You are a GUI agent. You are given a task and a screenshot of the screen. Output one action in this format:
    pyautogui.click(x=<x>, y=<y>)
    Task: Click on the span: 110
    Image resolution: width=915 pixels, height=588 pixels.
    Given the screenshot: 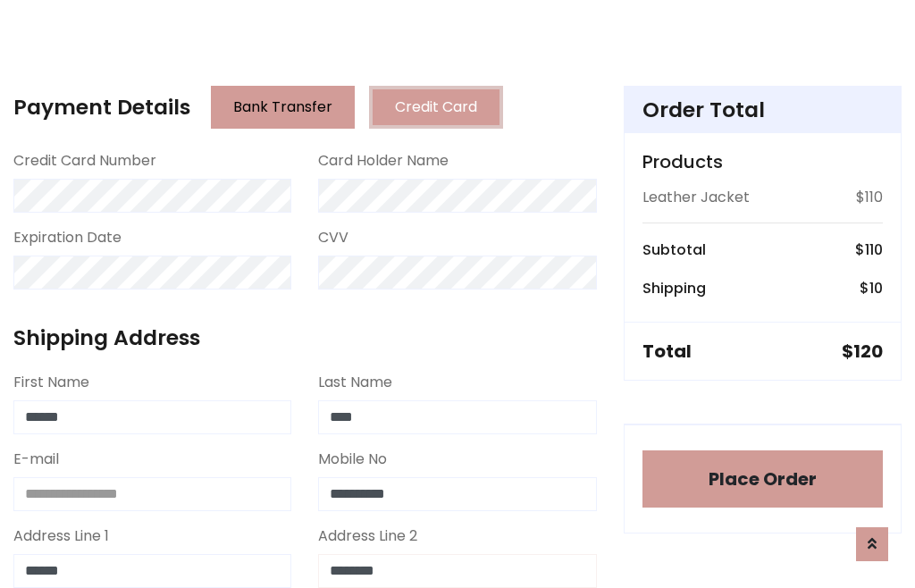 What is the action you would take?
    pyautogui.click(x=873, y=249)
    